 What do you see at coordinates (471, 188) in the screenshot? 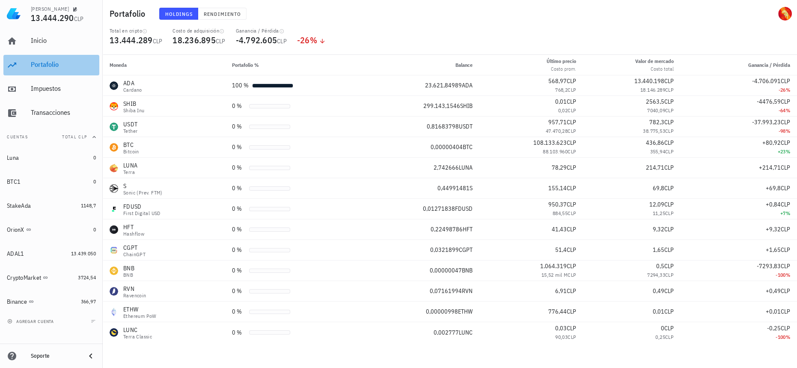
I see `span: S` at bounding box center [471, 188].